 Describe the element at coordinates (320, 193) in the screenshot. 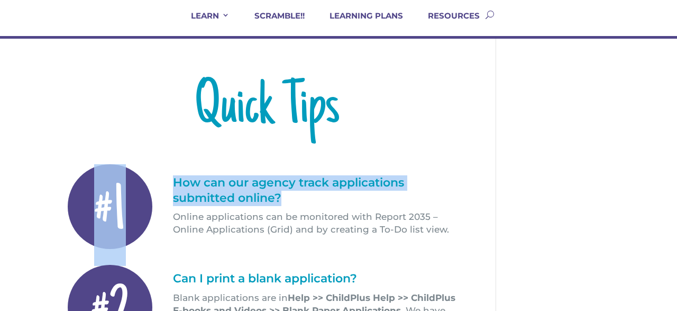

I see `h1: How can our agency track applications submitted online?` at that location.